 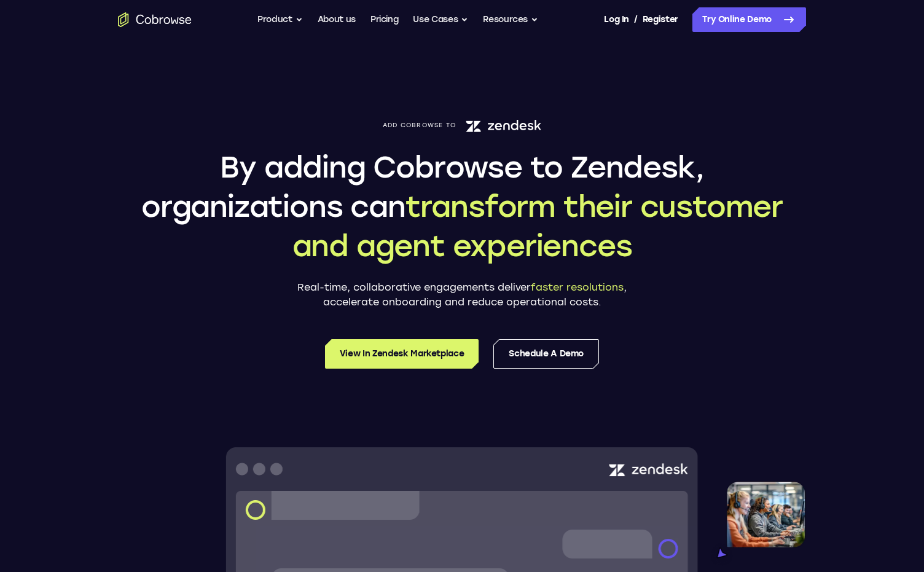 What do you see at coordinates (337, 20) in the screenshot?
I see `a: About us` at bounding box center [337, 20].